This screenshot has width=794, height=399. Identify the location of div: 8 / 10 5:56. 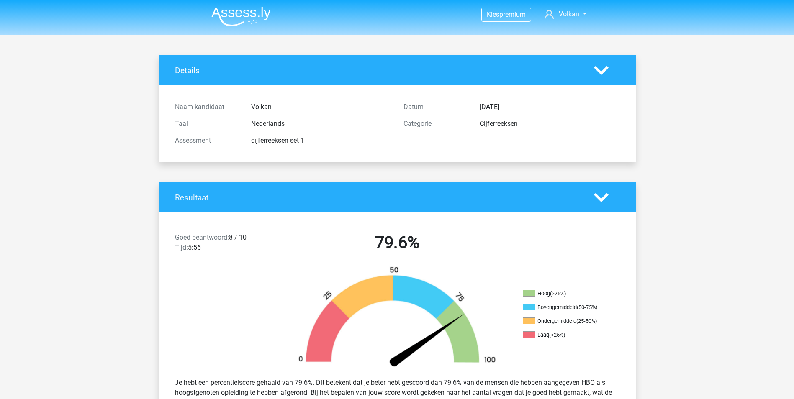
(226, 244).